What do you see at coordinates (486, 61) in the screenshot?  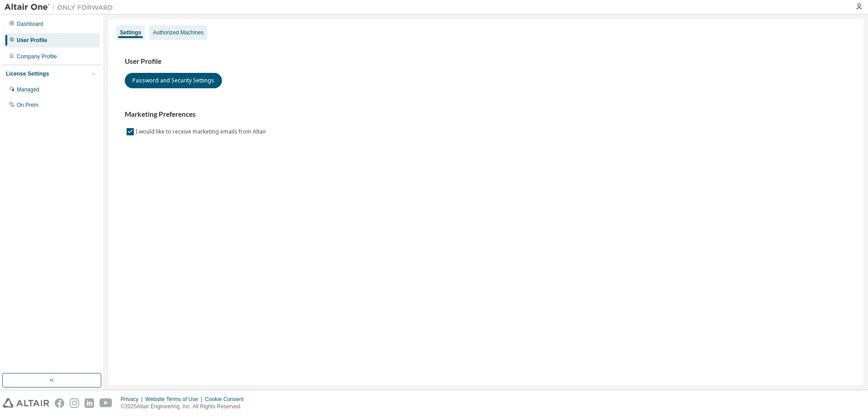 I see `h3: User Profile` at bounding box center [486, 61].